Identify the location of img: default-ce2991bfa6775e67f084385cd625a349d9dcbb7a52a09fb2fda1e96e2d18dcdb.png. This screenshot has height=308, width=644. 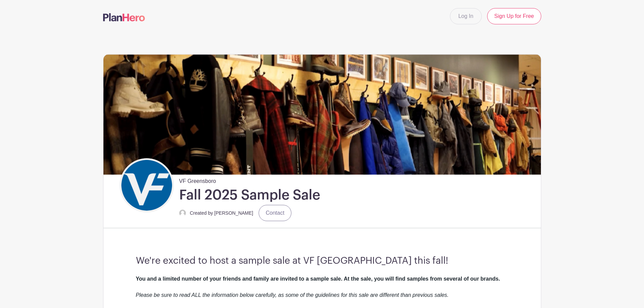
(182, 213).